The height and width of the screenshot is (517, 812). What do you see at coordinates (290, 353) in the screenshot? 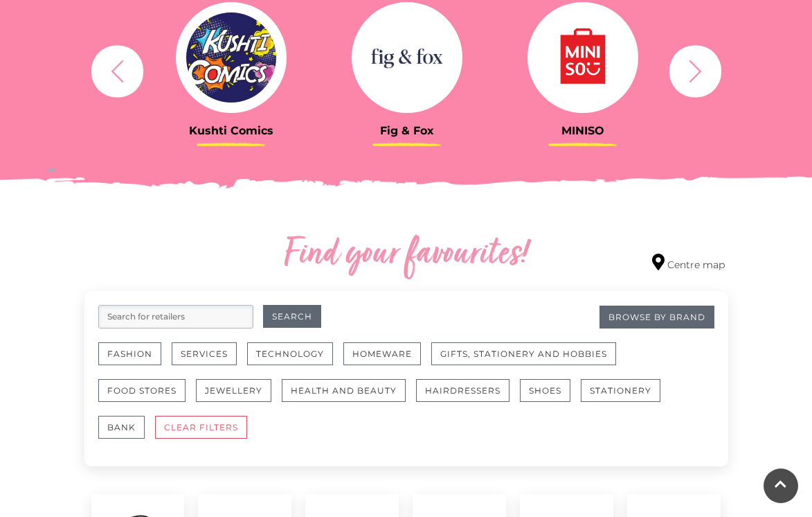
I see `button: Technology` at bounding box center [290, 353].